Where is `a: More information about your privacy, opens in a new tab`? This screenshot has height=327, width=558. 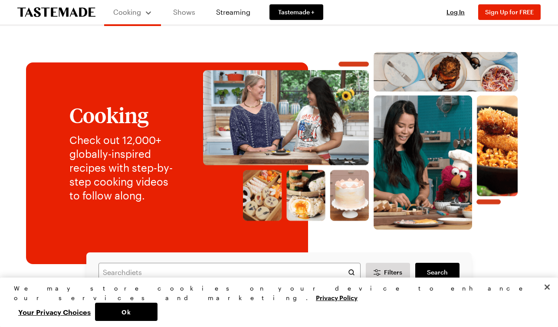
a: More information about your privacy, opens in a new tab is located at coordinates (337, 297).